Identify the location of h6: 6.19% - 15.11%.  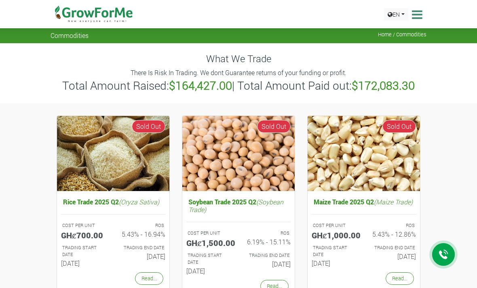
(268, 242).